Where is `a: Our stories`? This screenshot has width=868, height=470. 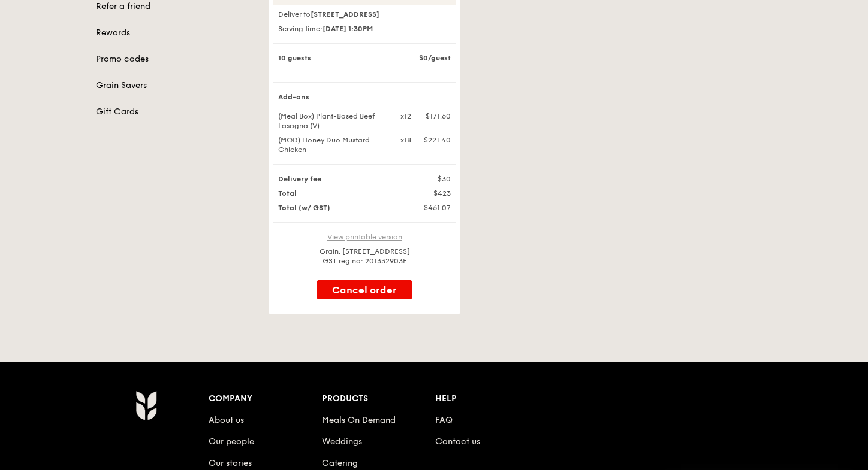
a: Our stories is located at coordinates (231, 463).